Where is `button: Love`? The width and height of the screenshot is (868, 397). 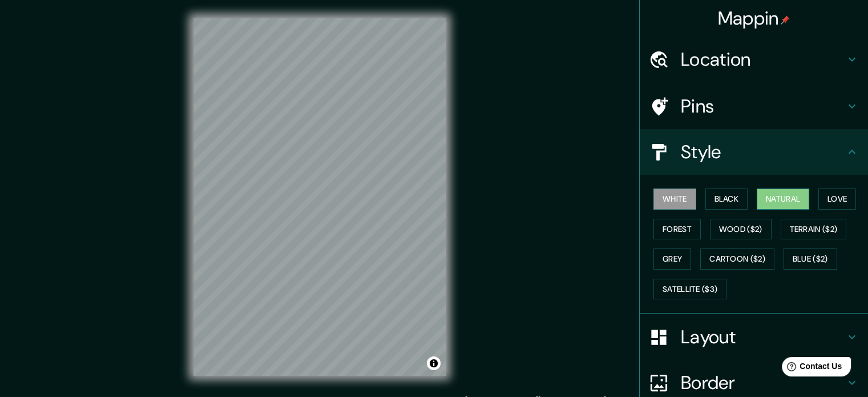 button: Love is located at coordinates (837, 199).